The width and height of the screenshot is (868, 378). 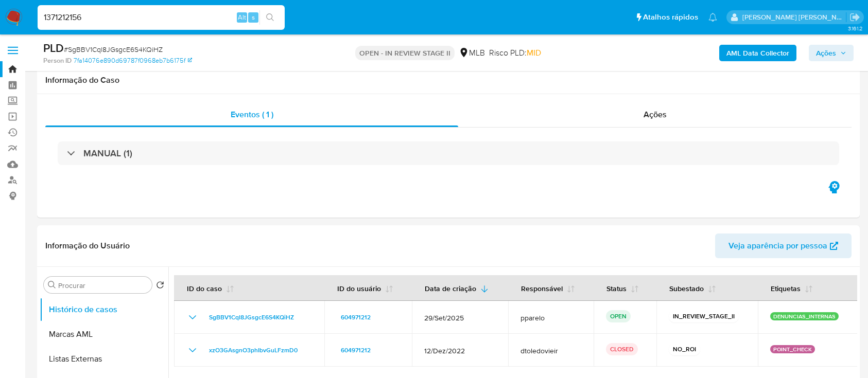 What do you see at coordinates (252, 115) in the screenshot?
I see `span: Eventos ( 1 )` at bounding box center [252, 115].